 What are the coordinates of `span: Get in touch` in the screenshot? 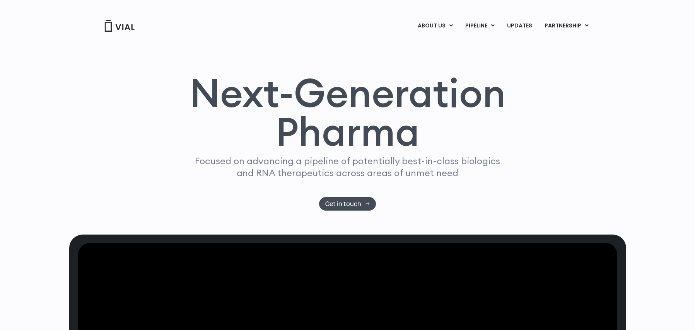 It's located at (343, 204).